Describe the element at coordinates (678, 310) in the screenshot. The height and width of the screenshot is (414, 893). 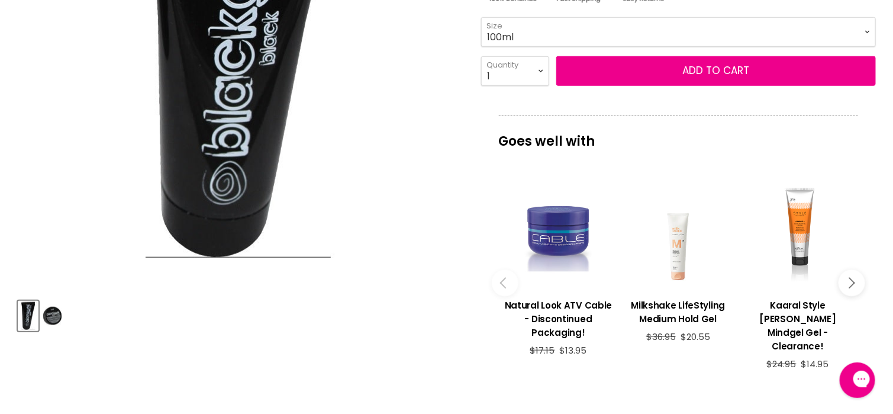
I see `a: View product:Milkshake LifeStyling Medium Hold Gel` at that location.